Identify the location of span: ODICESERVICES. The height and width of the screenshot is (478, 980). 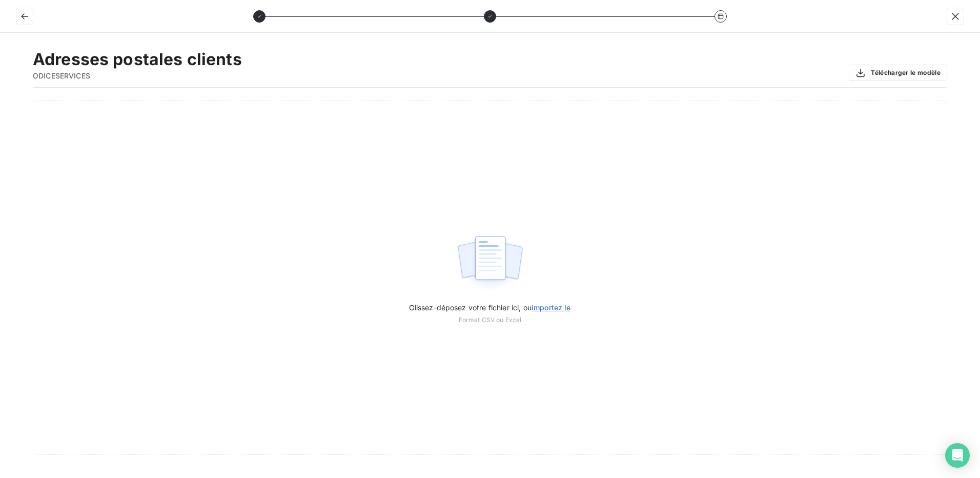
(137, 76).